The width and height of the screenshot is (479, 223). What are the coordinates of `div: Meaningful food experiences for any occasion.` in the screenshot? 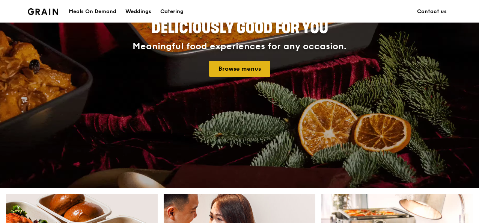 It's located at (240, 47).